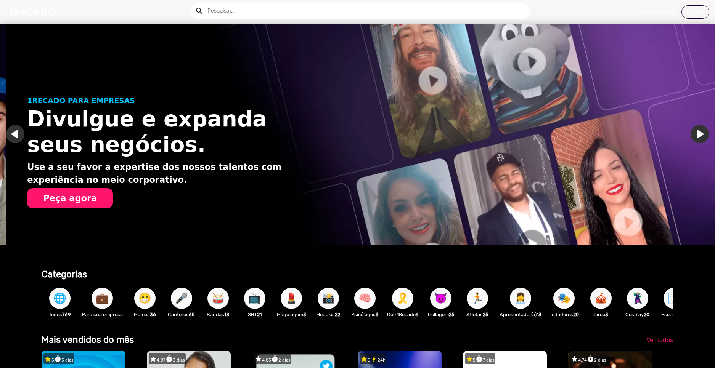 This screenshot has height=368, width=715. I want to click on b: 18, so click(227, 315).